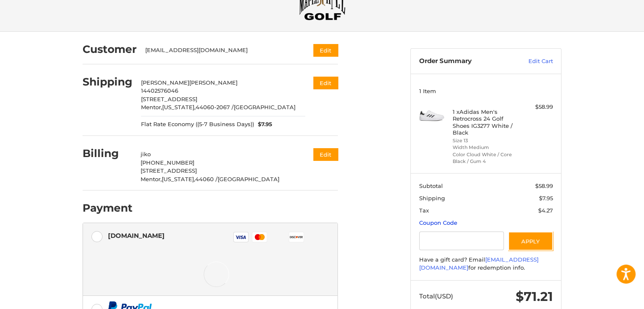 This screenshot has height=309, width=644. What do you see at coordinates (431, 186) in the screenshot?
I see `span: Subtotal` at bounding box center [431, 186].